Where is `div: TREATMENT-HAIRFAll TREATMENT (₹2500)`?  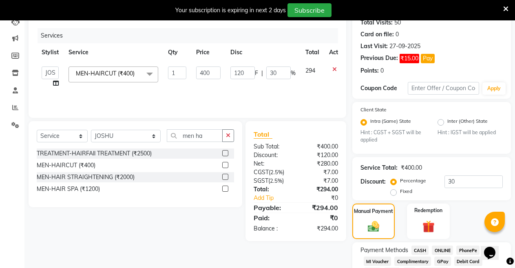 div: TREATMENT-HAIRFAll TREATMENT (₹2500) is located at coordinates (94, 153).